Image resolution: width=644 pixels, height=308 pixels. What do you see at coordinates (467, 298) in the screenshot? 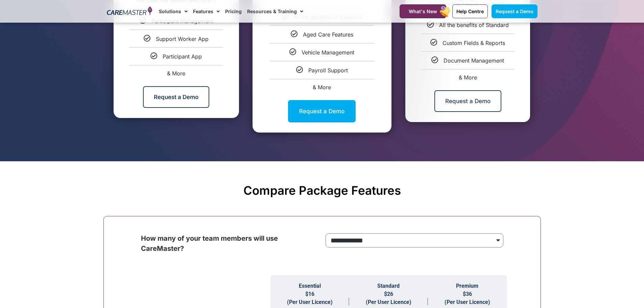
I see `span: $36 (Per User Licence)` at bounding box center [467, 298].